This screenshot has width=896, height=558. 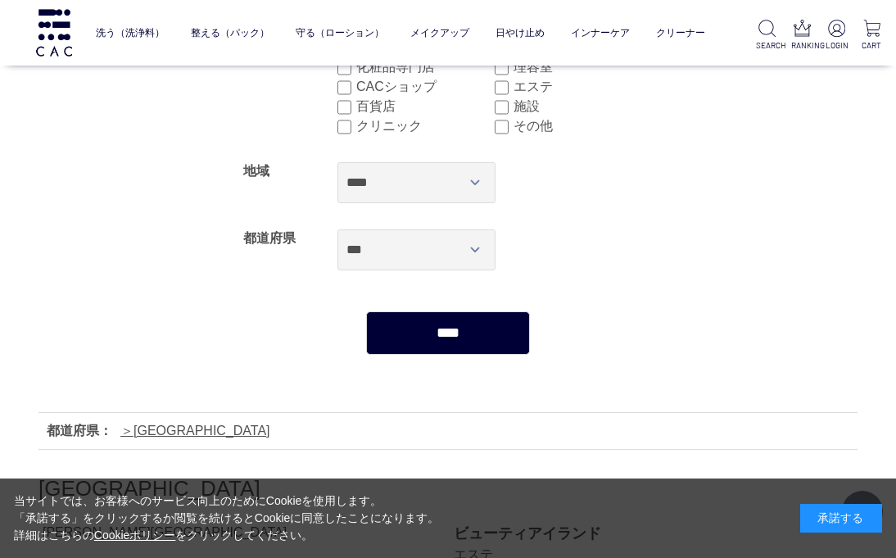 What do you see at coordinates (440, 32) in the screenshot?
I see `a: メイクアップ` at bounding box center [440, 32].